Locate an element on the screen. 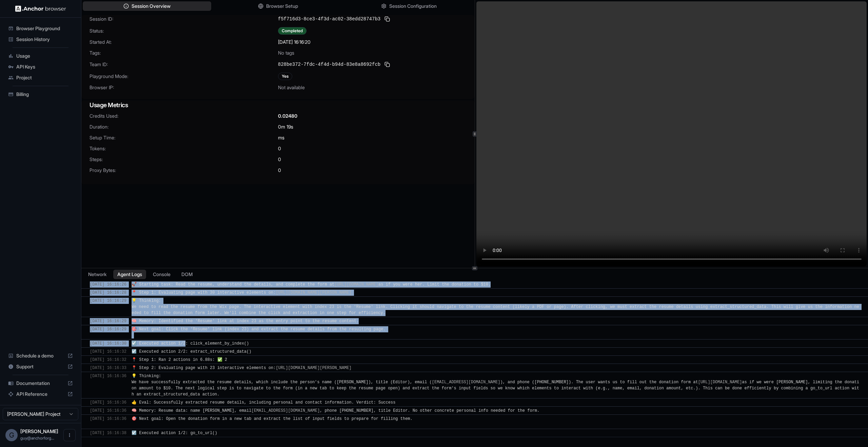  span: ☑️ Executed action 2/2: extract_structured_data() is located at coordinates (192, 352).